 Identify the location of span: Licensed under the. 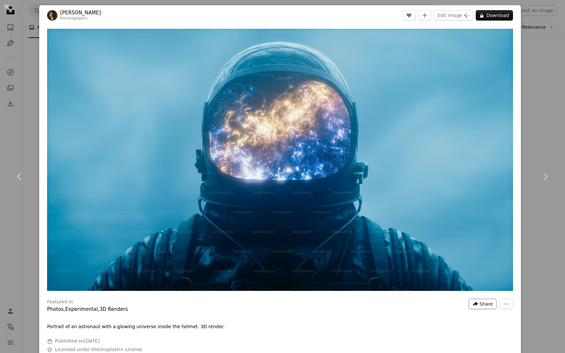
(98, 350).